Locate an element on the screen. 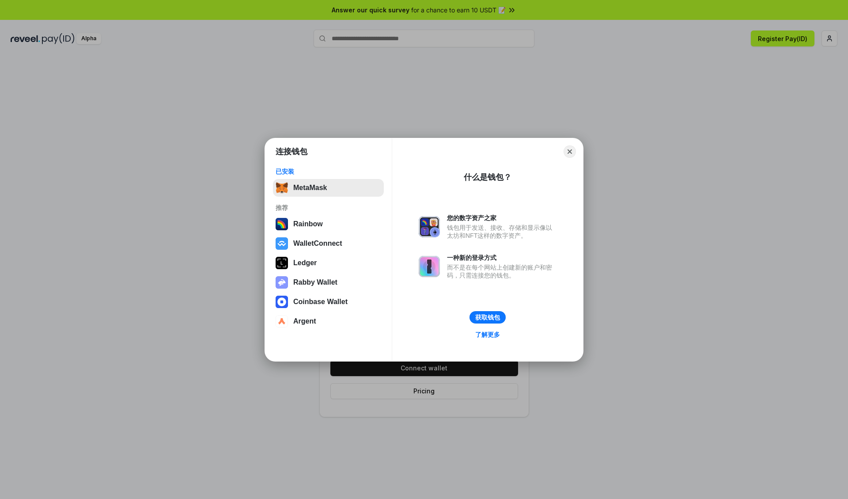 The image size is (848, 499). div: 您的数字资产之家 is located at coordinates (502, 218).